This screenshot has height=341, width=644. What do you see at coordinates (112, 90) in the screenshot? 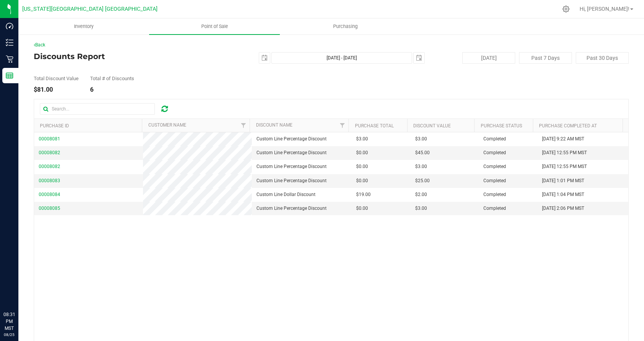
I see `div: 6` at bounding box center [112, 90].